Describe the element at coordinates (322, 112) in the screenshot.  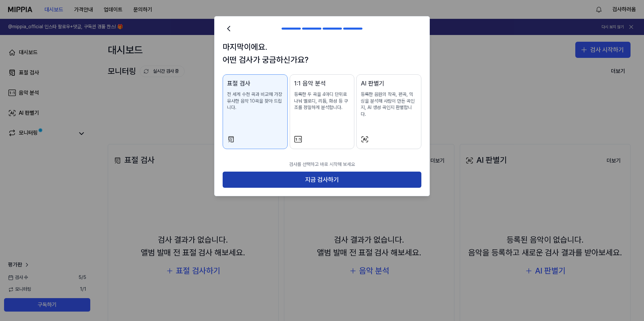
I see `button: 1:1 음악 분석등록한 두 곡을 4마디 단위로 나눠 멜로디, 리듬, 화성 등 구조를 정밀하게 분석합니다.` at that location.